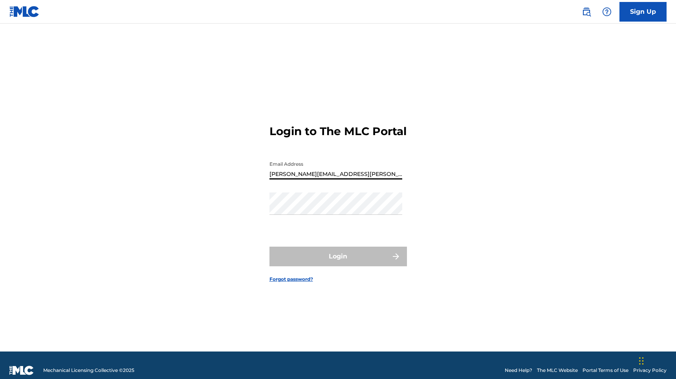 This screenshot has height=379, width=676. I want to click on img: MLC Logo, so click(24, 11).